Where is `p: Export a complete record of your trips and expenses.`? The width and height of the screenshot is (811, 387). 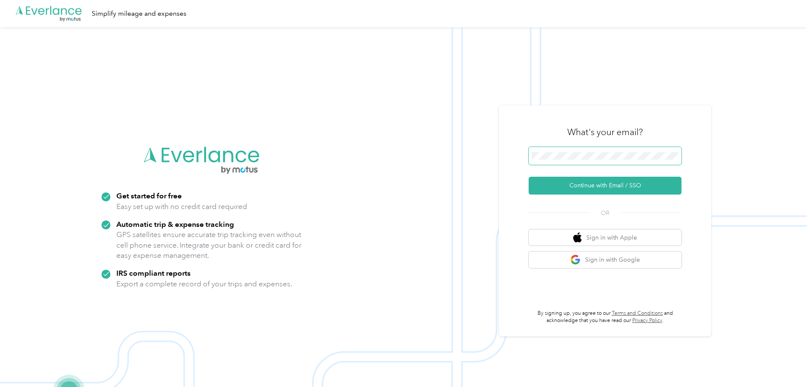
p: Export a complete record of your trips and expenses. is located at coordinates (204, 284).